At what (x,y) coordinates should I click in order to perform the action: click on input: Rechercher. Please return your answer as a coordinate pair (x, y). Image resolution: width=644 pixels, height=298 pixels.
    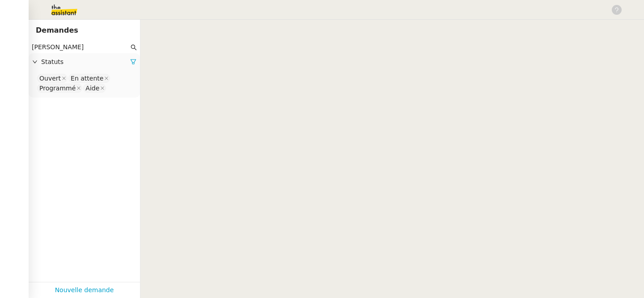
    Looking at the image, I should click on (80, 47).